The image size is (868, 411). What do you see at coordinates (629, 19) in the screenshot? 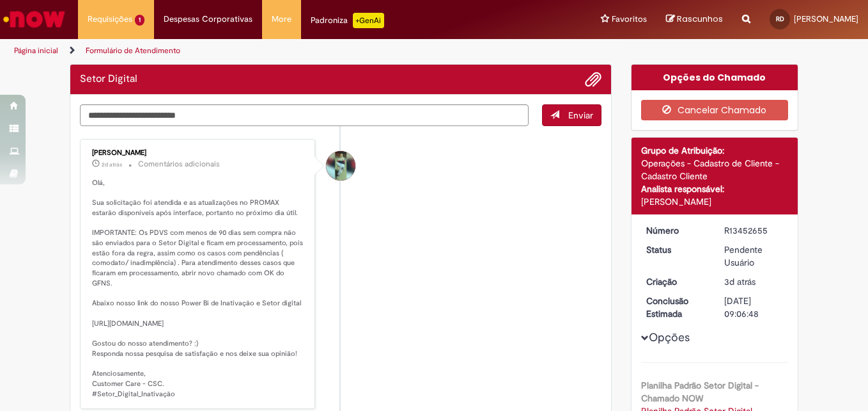
I see `span: Favoritos` at bounding box center [629, 19].